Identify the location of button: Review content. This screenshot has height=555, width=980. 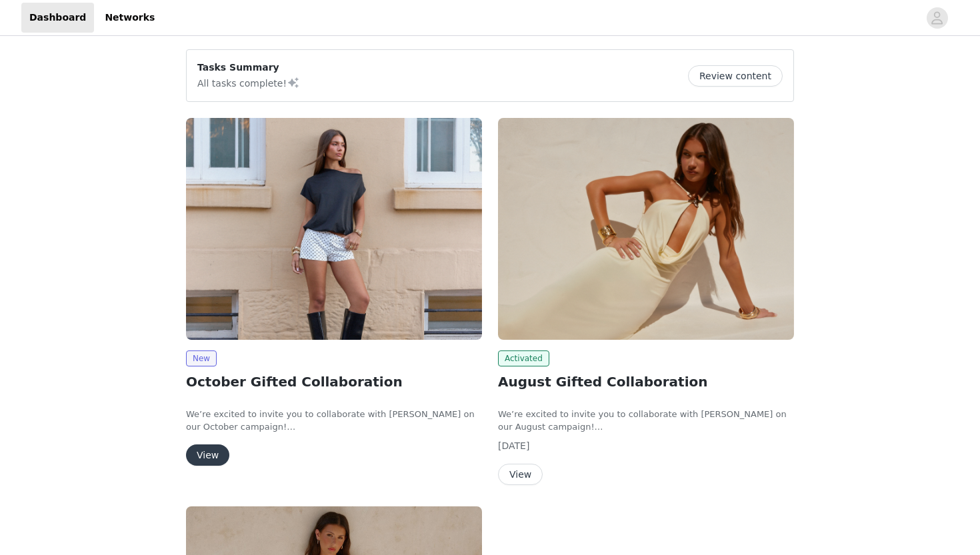
(736, 76).